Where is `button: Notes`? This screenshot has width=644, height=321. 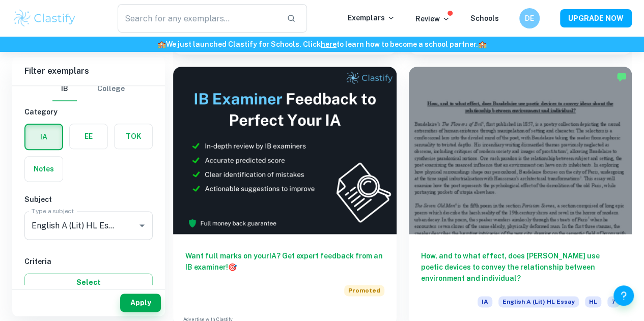 button: Notes is located at coordinates (44, 169).